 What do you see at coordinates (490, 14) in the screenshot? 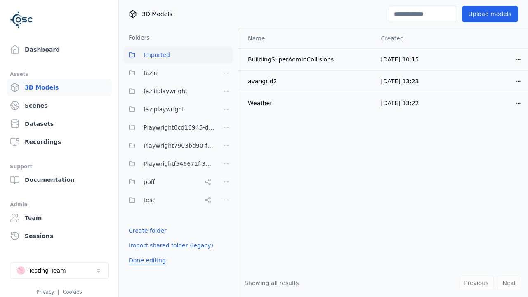
I see `button: Upload models` at bounding box center [490, 14].